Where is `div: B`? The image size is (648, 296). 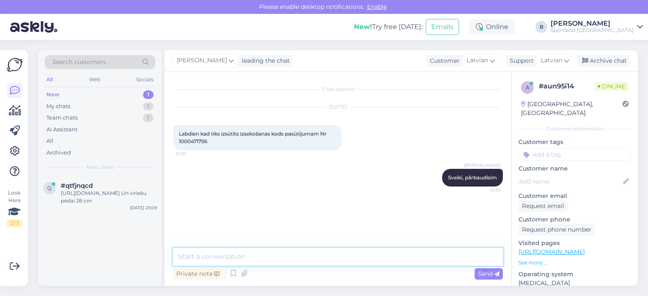
div: B is located at coordinates (541, 27).